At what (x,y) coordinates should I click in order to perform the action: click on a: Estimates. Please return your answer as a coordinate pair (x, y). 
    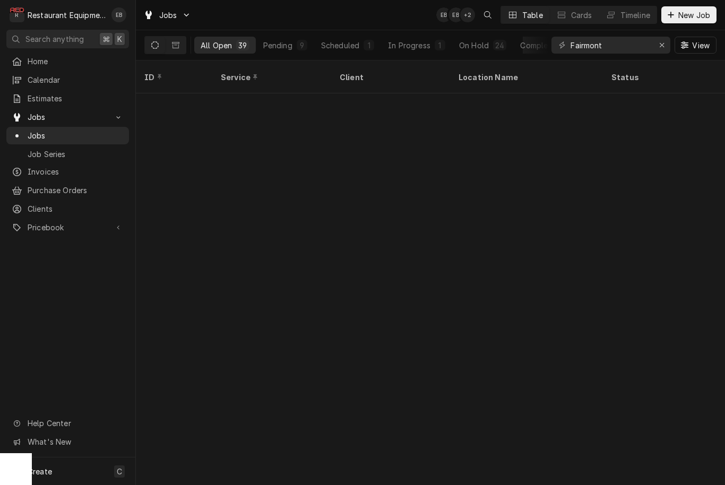
    Looking at the image, I should click on (67, 98).